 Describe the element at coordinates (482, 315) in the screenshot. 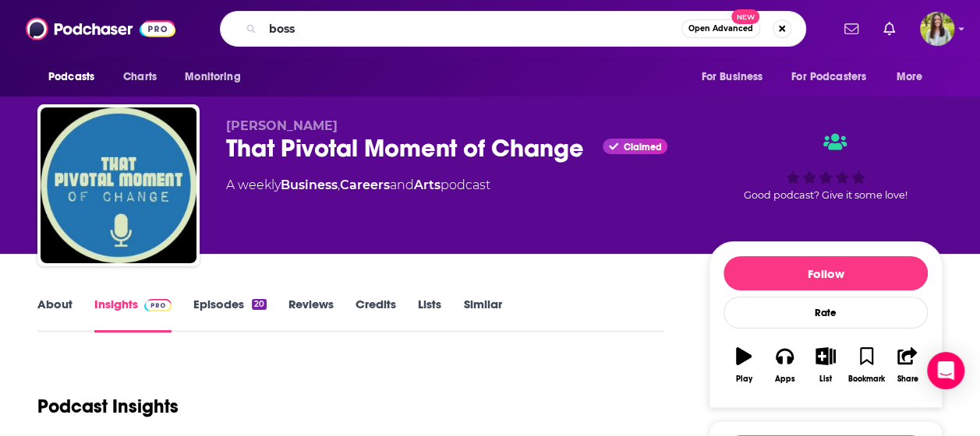

I see `a: Similar` at that location.